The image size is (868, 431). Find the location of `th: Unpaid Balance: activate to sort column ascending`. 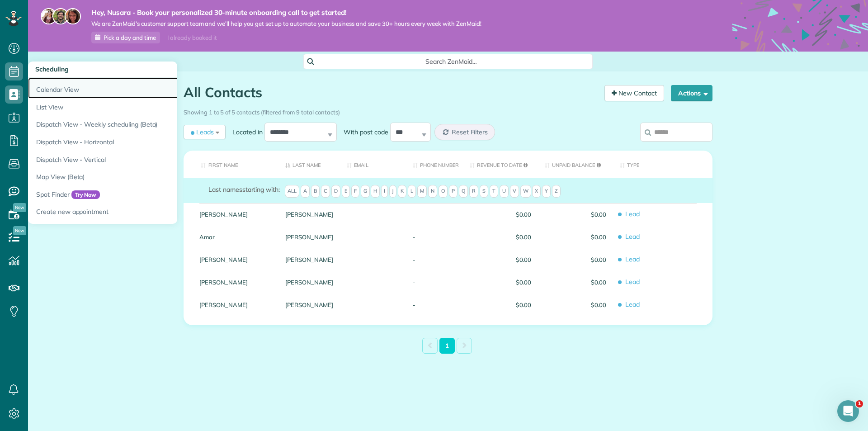

th: Unpaid Balance: activate to sort column ascending is located at coordinates (576, 164).